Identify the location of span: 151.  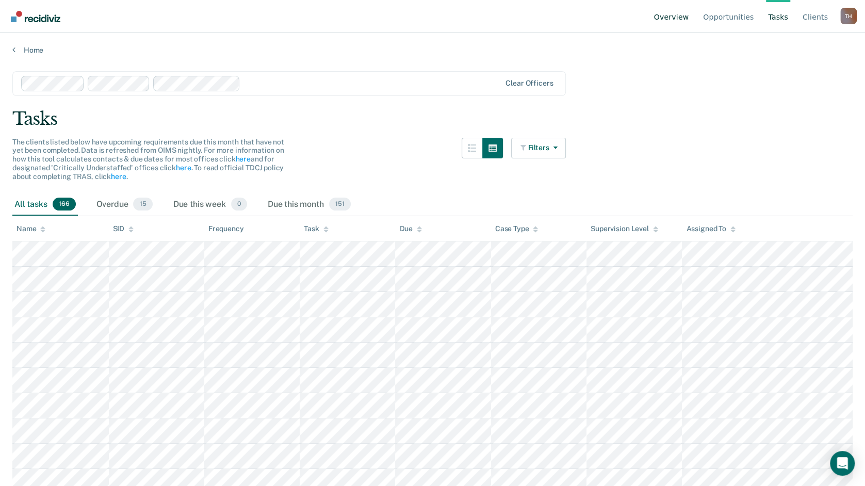
(340, 204).